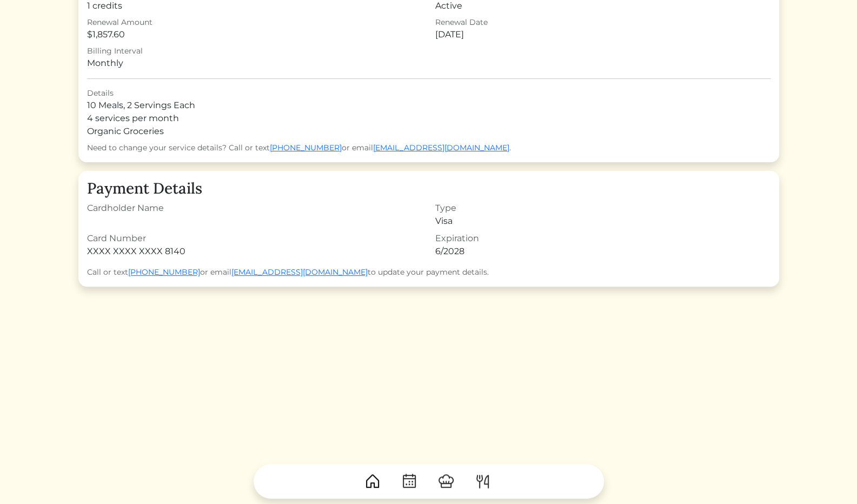 This screenshot has width=857, height=504. What do you see at coordinates (255, 208) in the screenshot?
I see `div: Cardholder Name` at bounding box center [255, 208].